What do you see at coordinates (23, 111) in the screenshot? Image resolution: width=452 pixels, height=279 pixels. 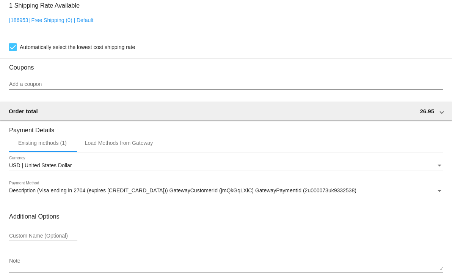 I see `span: Order total` at bounding box center [23, 111].